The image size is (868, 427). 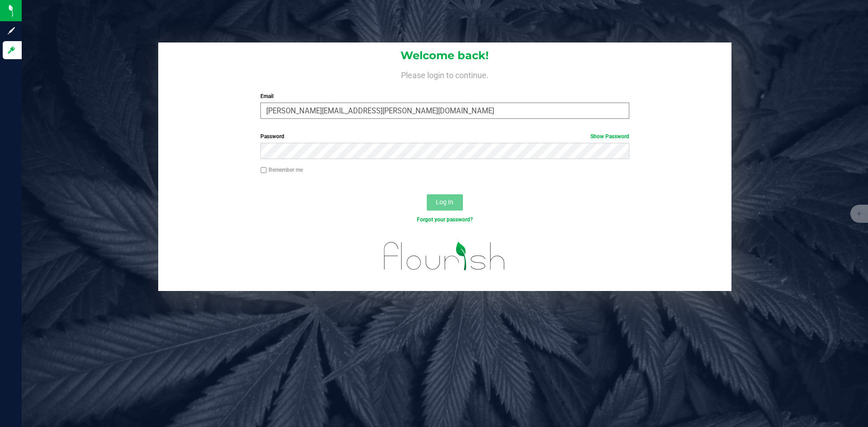 I want to click on a: Forgot your password?, so click(x=445, y=220).